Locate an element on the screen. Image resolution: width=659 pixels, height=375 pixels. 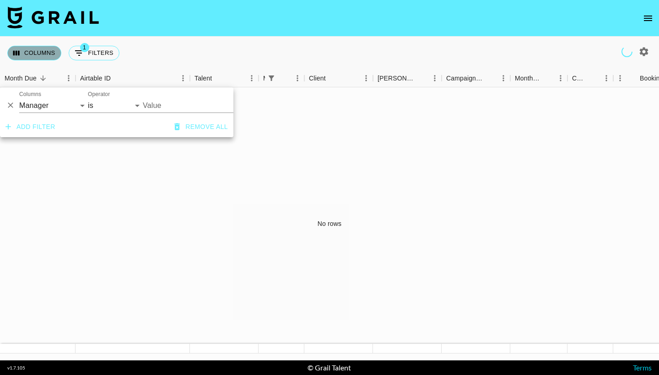
button: Delete is located at coordinates (11, 105).